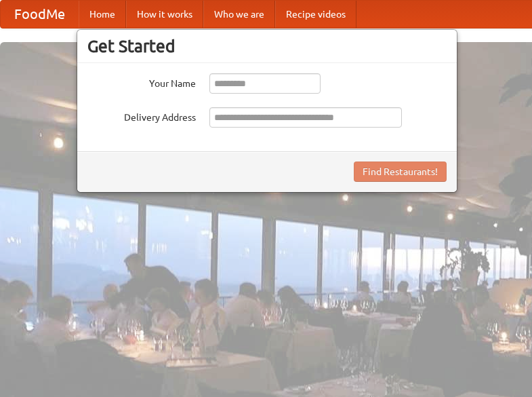 The height and width of the screenshot is (397, 532). What do you see at coordinates (400, 172) in the screenshot?
I see `button: Find Restaurants!` at bounding box center [400, 172].